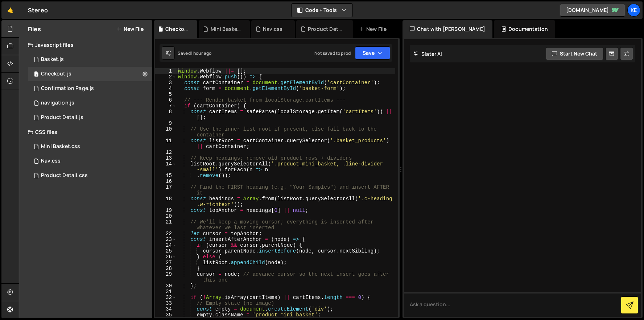 Image resolution: width=644 pixels, height=320 pixels. I want to click on div: Documentation, so click(524, 29).